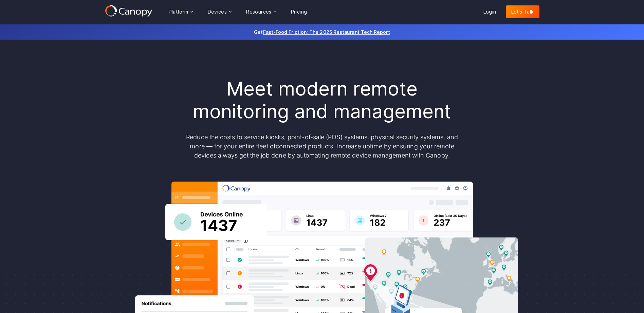 The width and height of the screenshot is (644, 313). Describe the element at coordinates (299, 12) in the screenshot. I see `a: Pricing` at that location.